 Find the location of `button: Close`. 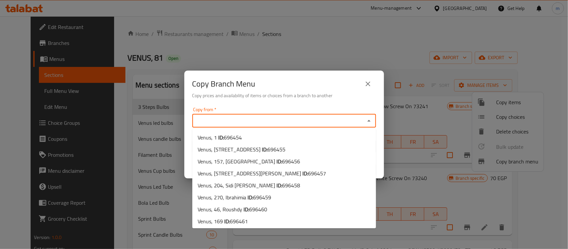

button: Close is located at coordinates (369, 121).